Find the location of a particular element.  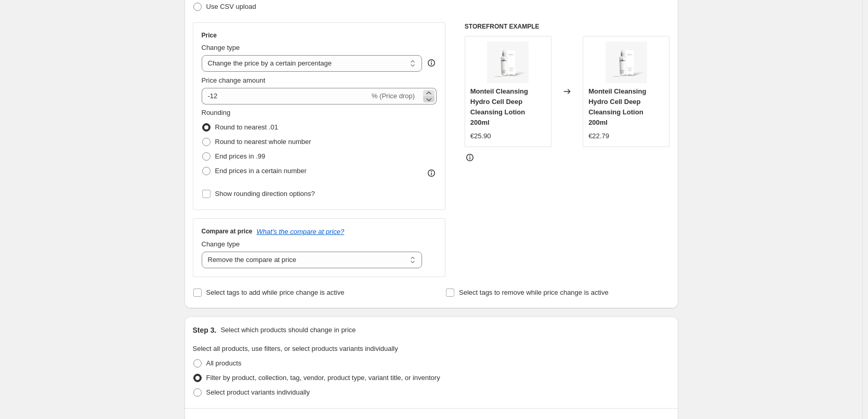

span: €22.79 is located at coordinates (599, 136).